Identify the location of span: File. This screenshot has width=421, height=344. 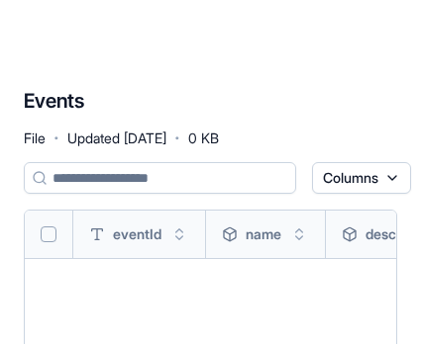
(35, 139).